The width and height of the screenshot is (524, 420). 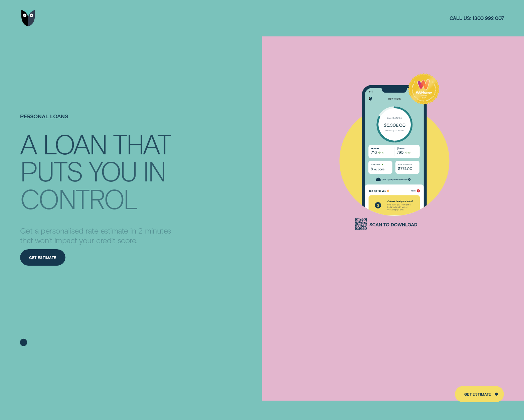 I want to click on div: YOU, so click(x=112, y=171).